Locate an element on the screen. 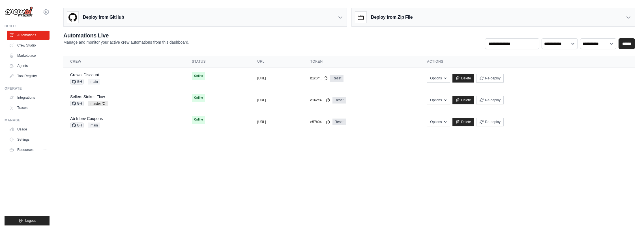 Image resolution: width=644 pixels, height=230 pixels. a: Ab Inbev Coupons is located at coordinates (87, 119).